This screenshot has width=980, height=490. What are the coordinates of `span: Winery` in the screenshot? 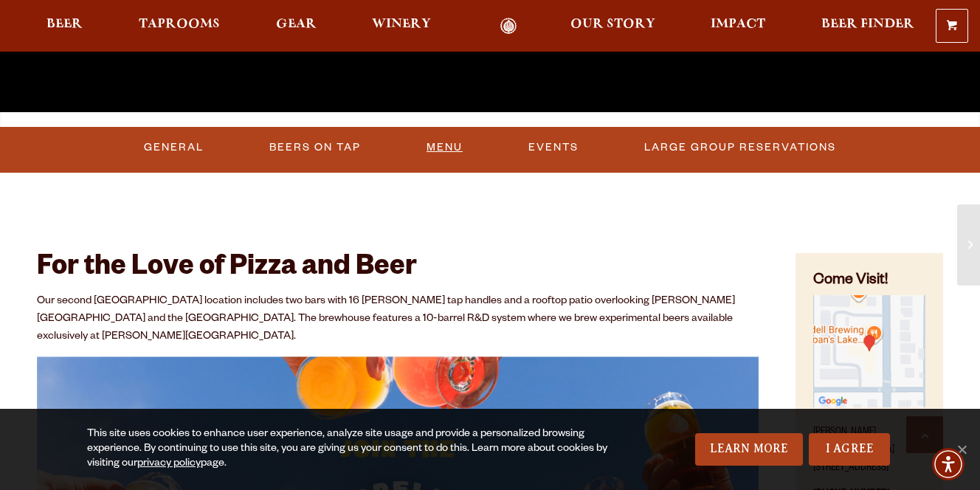 It's located at (401, 24).